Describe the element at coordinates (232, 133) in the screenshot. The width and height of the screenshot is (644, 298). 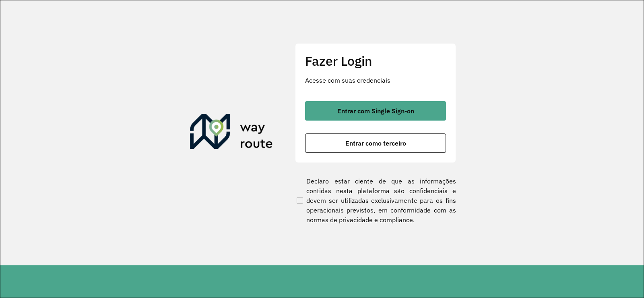
I see `img: Roteirizador AmbevTech` at that location.